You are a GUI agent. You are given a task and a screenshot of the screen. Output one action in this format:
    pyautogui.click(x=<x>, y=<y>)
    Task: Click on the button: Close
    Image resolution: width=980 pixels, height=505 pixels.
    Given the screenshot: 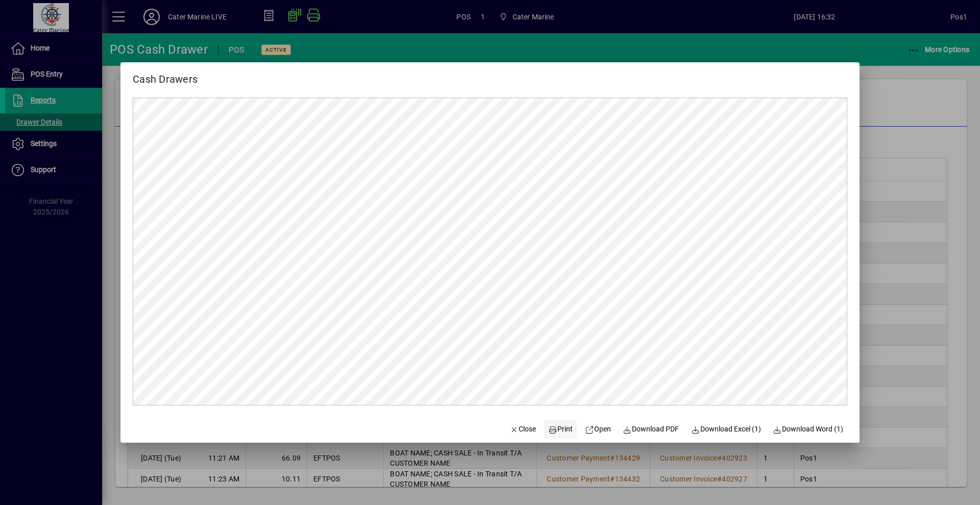 What is the action you would take?
    pyautogui.click(x=523, y=430)
    